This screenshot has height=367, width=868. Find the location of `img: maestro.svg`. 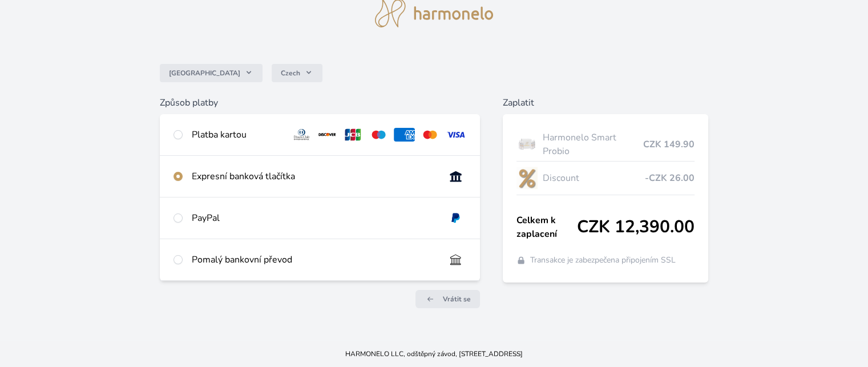

img: maestro.svg is located at coordinates (378, 135).